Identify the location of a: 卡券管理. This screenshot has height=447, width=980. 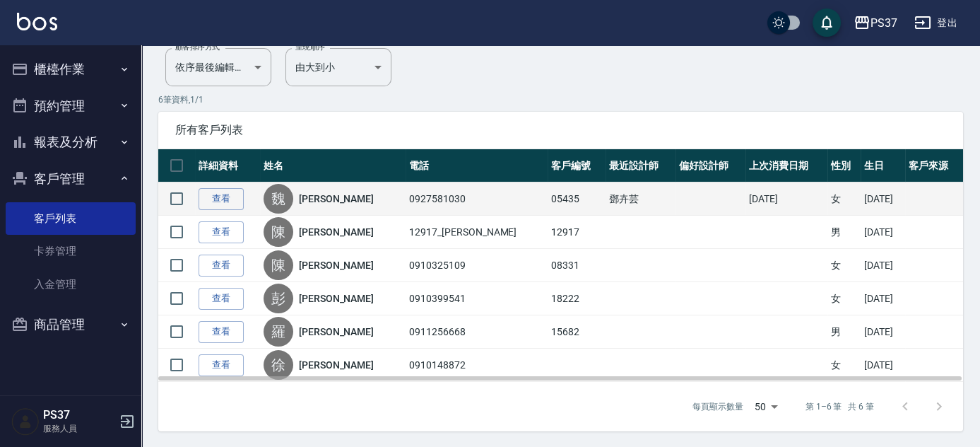
(71, 251).